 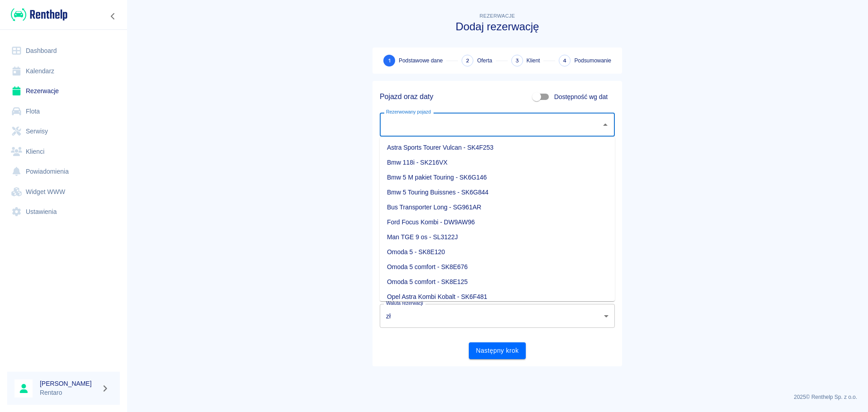 I want to click on li: Omoda 5 comfort - SK8E125, so click(x=497, y=282).